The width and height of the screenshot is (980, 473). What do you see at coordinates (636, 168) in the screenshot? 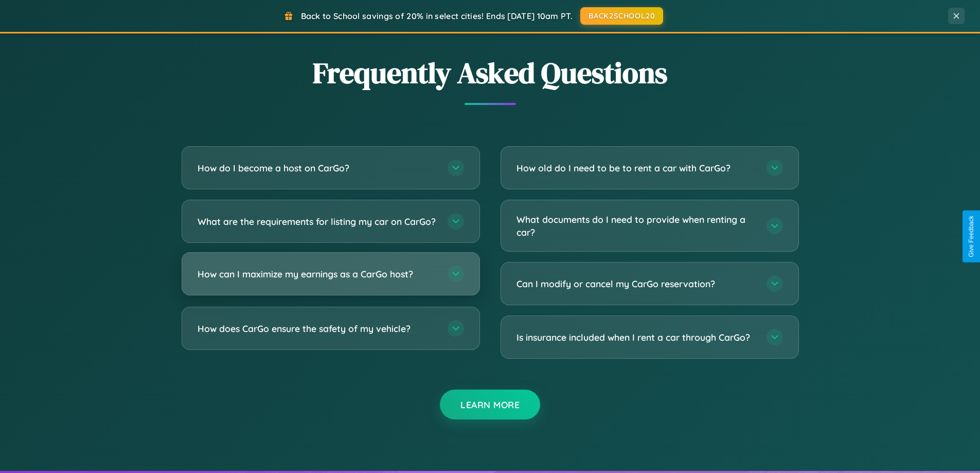
I see `h3: How old do I need to be to rent a car with CarGo?` at bounding box center [636, 168].